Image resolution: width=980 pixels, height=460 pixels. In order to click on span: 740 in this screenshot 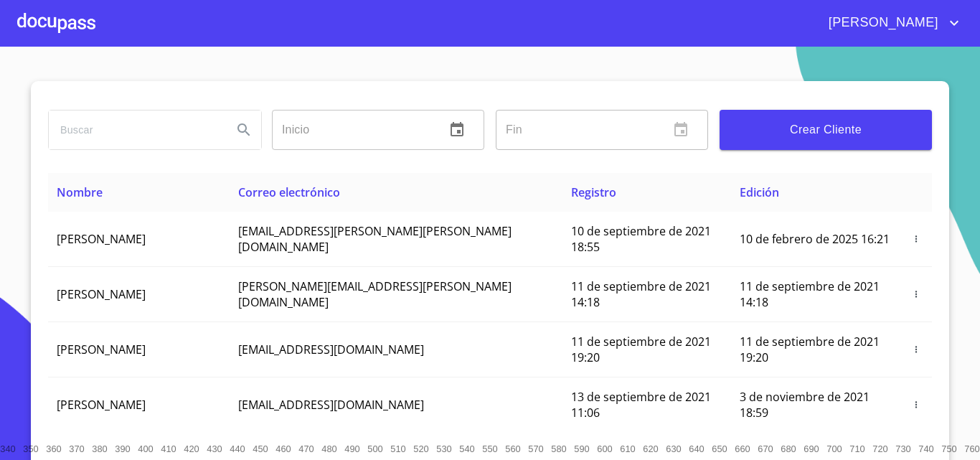, I will do `click(925, 448)`.